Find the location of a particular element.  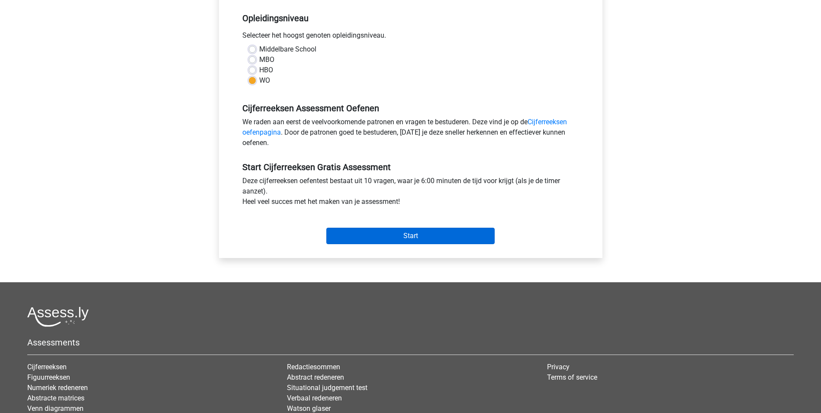

a: Redactiesommen is located at coordinates (313, 367).